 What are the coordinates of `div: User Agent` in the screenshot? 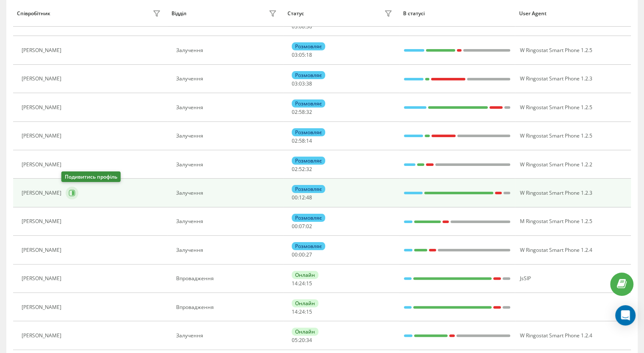 It's located at (573, 14).